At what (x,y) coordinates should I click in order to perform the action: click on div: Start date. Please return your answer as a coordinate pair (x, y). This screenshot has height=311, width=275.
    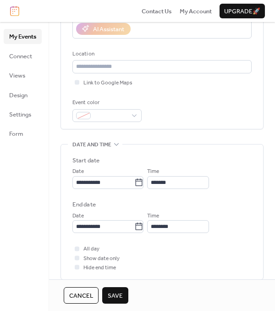
    Looking at the image, I should click on (86, 160).